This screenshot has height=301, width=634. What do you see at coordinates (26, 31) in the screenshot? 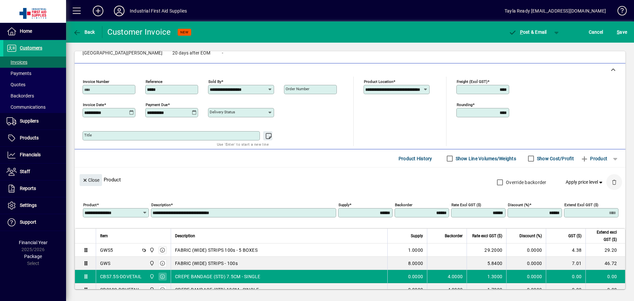
I see `span: Home` at bounding box center [26, 31].